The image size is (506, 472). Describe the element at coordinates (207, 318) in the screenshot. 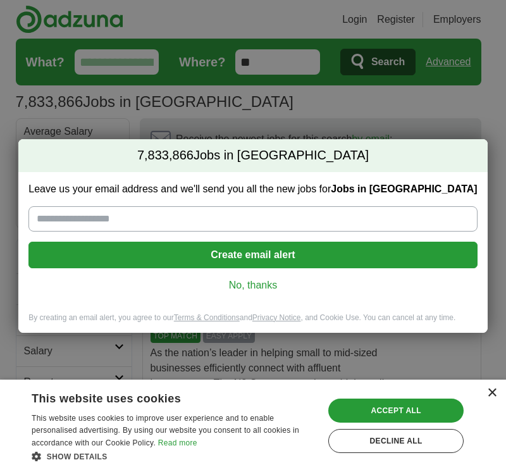

I see `a: Terms & Conditions` at that location.